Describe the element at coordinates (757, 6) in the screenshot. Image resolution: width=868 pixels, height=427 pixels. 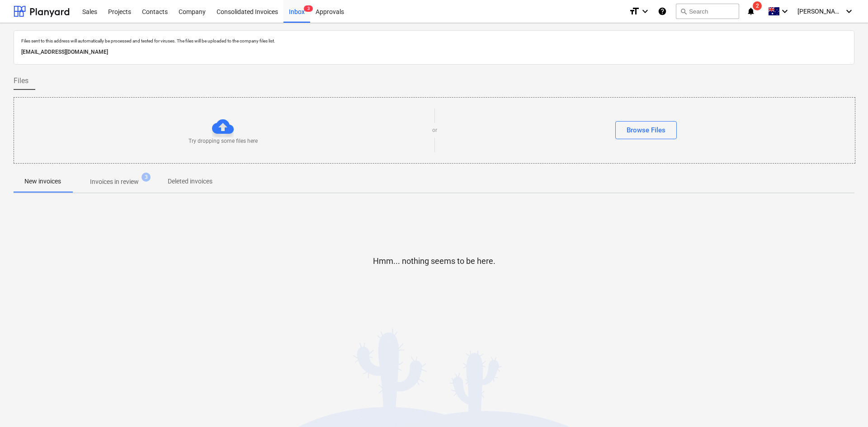
I see `span: 2` at that location.